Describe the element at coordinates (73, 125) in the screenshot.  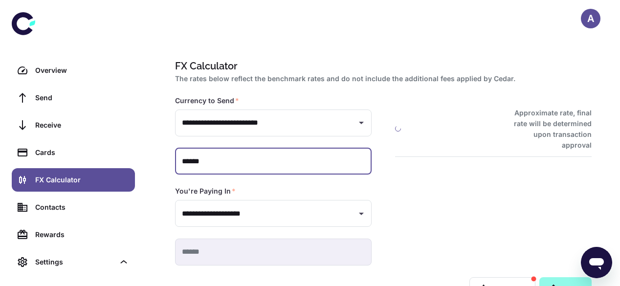
I see `a: Receive` at that location.